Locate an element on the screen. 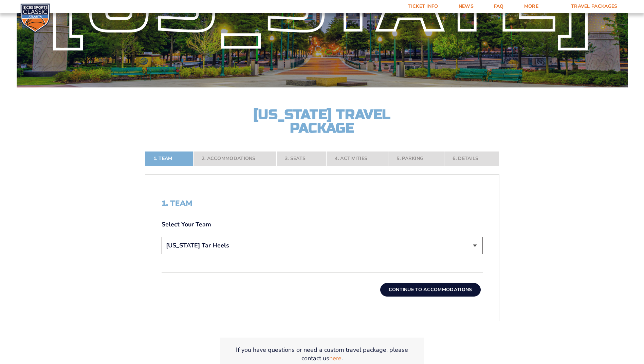  a: here is located at coordinates (335, 359).